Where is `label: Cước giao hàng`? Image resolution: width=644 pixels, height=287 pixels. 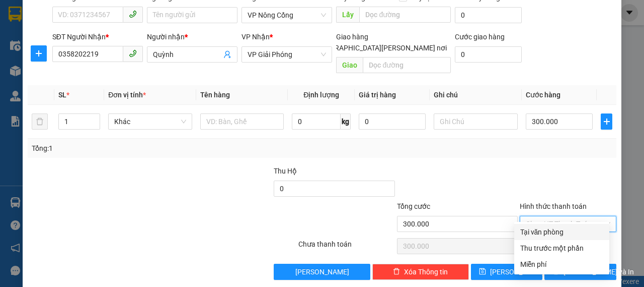
label: Cước giao hàng is located at coordinates (480, 37).